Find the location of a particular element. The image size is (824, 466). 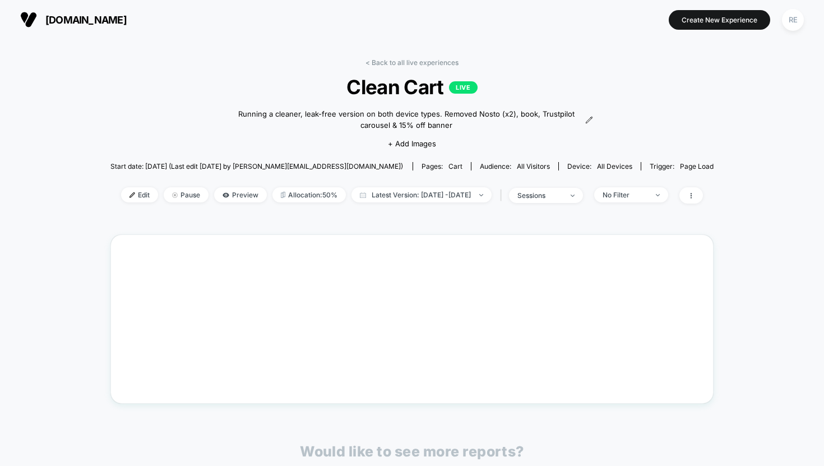

div: sessions is located at coordinates (540, 195).